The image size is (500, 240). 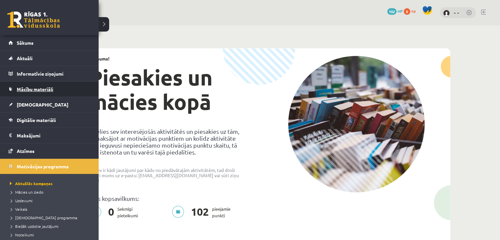 What do you see at coordinates (411, 11) in the screenshot?
I see `a: 0 xp` at bounding box center [411, 11].